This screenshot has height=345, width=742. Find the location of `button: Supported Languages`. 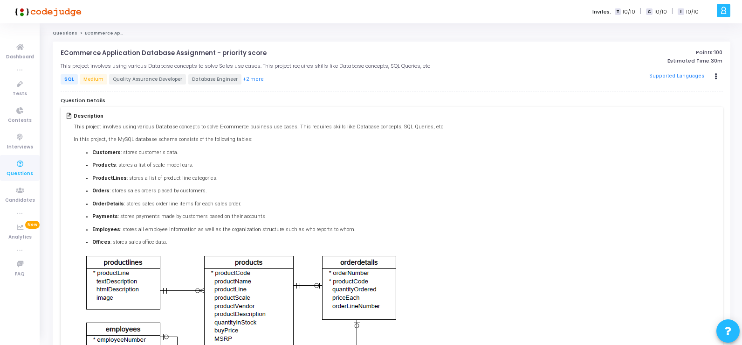

button: Supported Languages is located at coordinates (677, 76).